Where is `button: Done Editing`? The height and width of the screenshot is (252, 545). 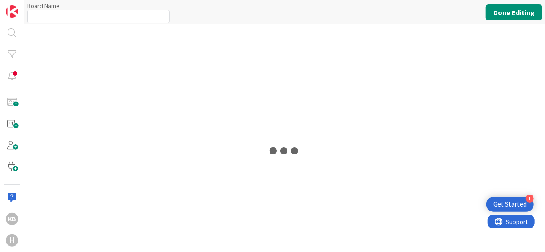 button: Done Editing is located at coordinates (514, 12).